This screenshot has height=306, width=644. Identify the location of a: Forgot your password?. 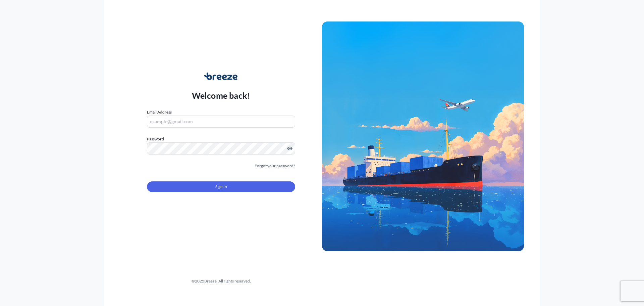
(275, 166).